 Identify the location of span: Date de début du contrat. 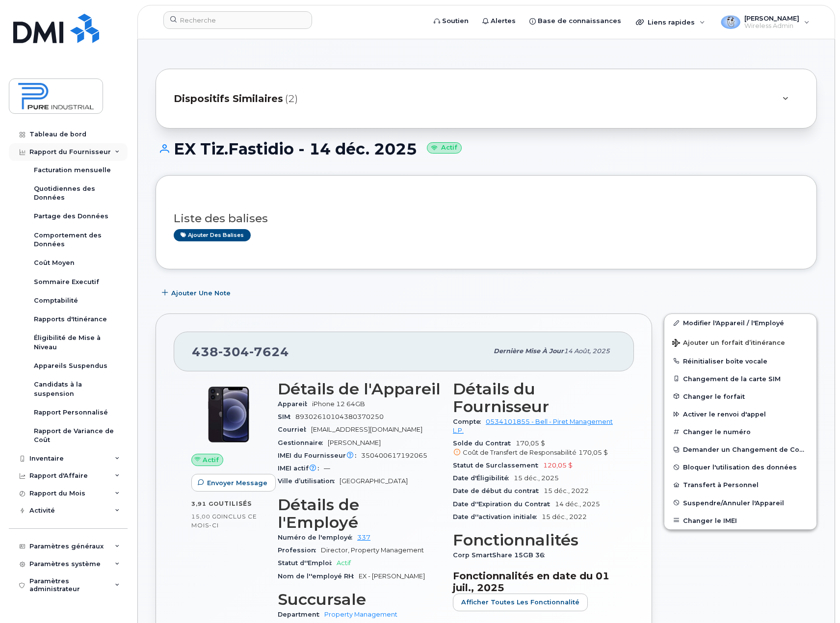
(498, 490).